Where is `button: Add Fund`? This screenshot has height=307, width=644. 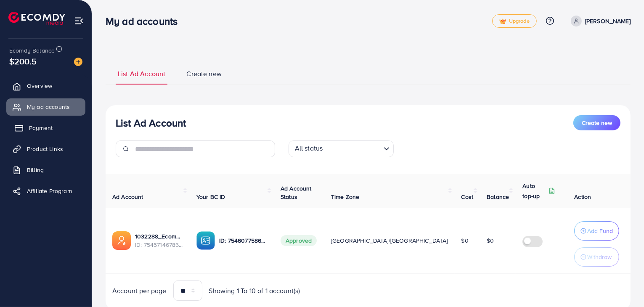 button: Add Fund is located at coordinates (597, 230).